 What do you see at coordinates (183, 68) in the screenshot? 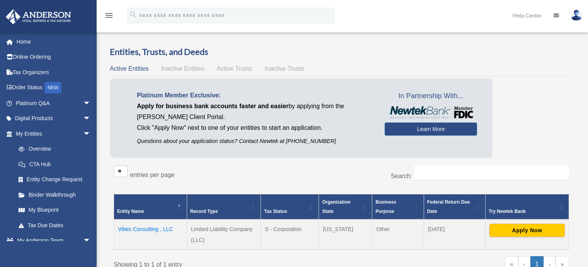
I see `span: Inactive Entities` at bounding box center [183, 68].